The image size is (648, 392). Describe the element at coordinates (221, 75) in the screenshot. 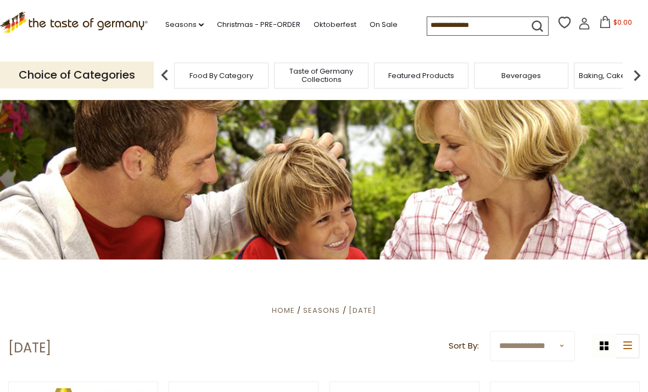

I see `a: Food By Category` at that location.